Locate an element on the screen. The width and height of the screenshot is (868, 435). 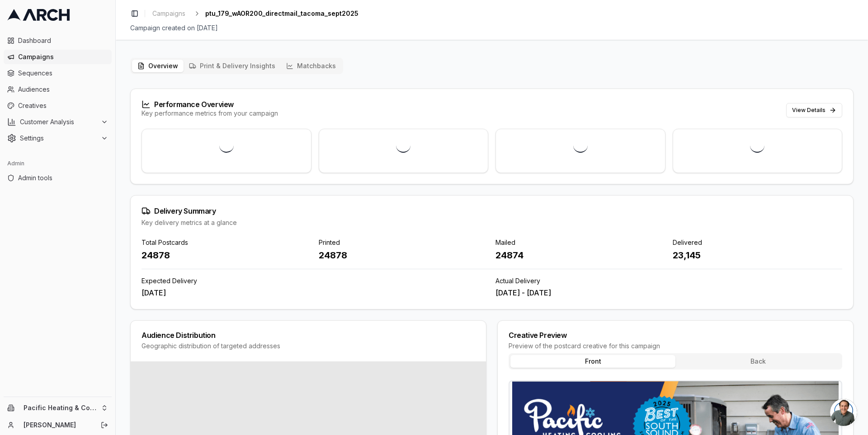
div: Total Postcards is located at coordinates (227, 243).